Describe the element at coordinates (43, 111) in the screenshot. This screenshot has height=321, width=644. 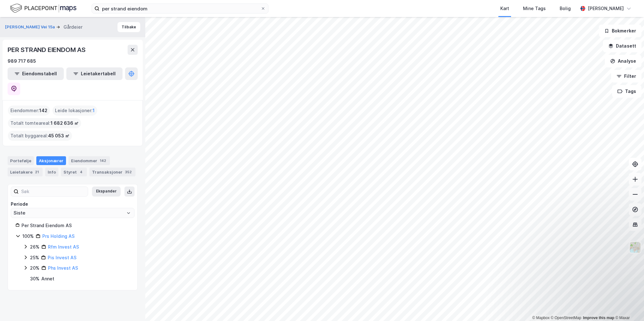
I see `span: 142` at that location.